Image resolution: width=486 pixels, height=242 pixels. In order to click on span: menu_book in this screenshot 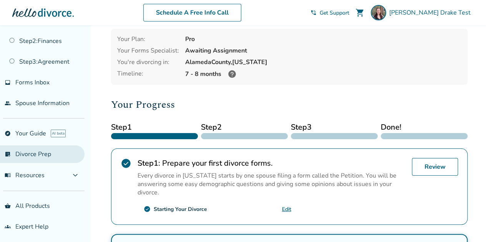, I will do `click(8, 175)`.